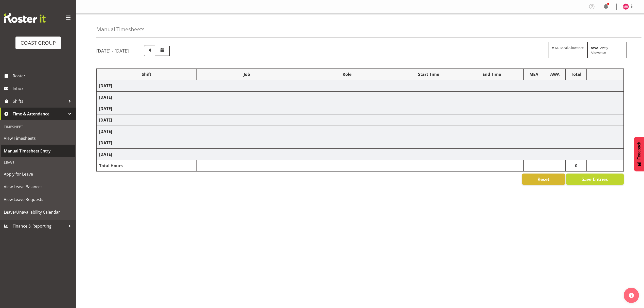  Describe the element at coordinates (38, 174) in the screenshot. I see `a: Apply for Leave` at that location.